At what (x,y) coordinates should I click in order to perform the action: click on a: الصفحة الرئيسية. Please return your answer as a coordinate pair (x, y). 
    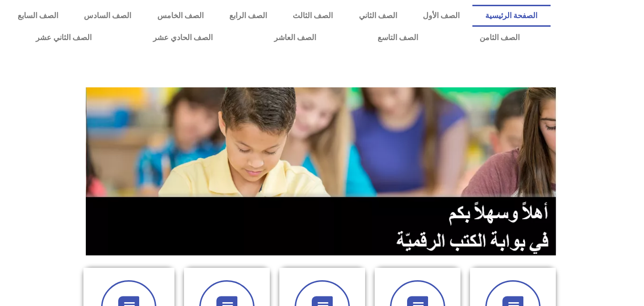
    Looking at the image, I should click on (511, 16).